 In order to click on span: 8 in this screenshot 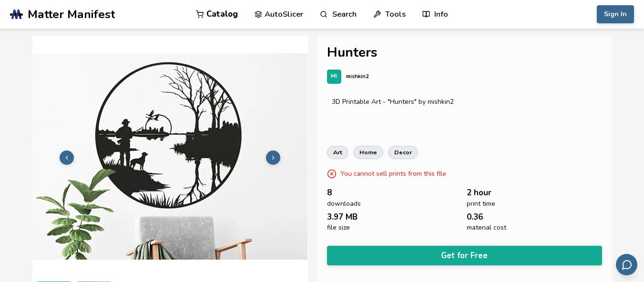, I will do `click(330, 192)`.